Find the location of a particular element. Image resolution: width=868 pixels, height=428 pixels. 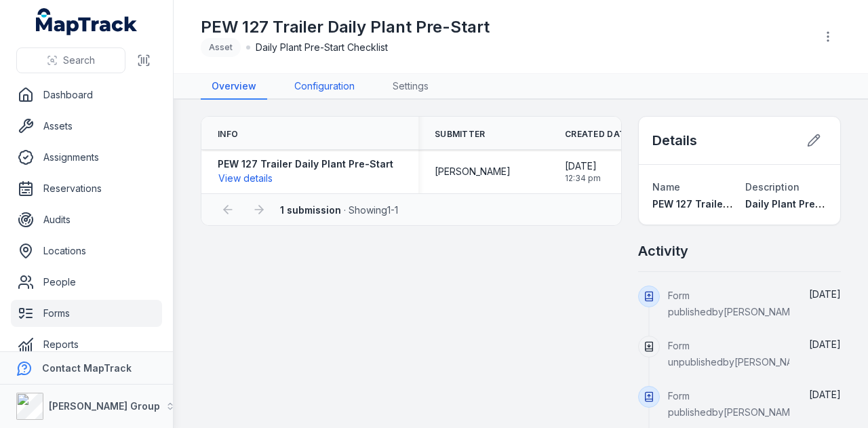

a: Locations is located at coordinates (86, 251).